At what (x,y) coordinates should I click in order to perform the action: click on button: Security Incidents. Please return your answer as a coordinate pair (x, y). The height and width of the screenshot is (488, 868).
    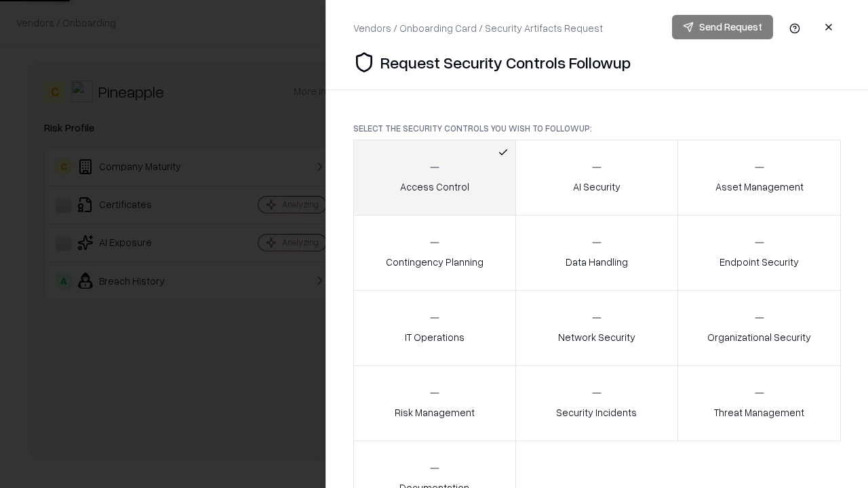
    Looking at the image, I should click on (597, 403).